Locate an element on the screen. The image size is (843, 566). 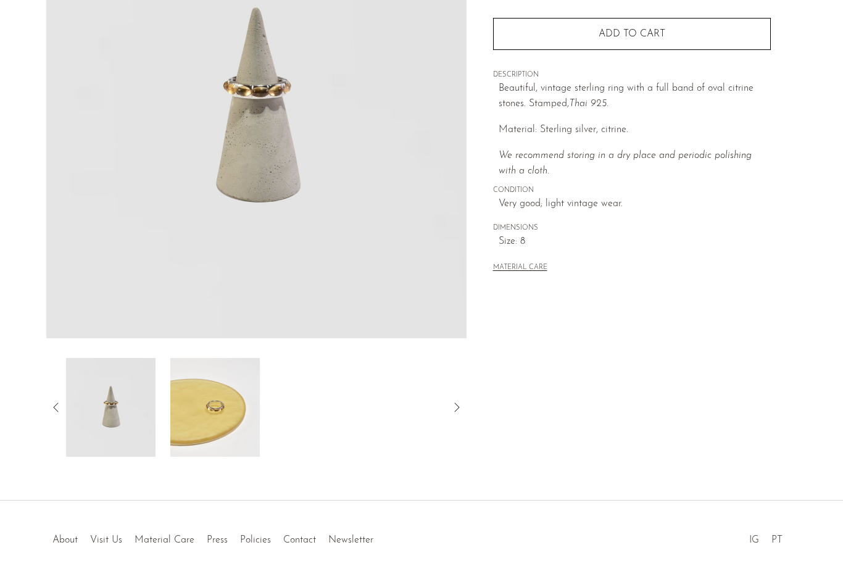
ul: Social Medias is located at coordinates (766, 537).